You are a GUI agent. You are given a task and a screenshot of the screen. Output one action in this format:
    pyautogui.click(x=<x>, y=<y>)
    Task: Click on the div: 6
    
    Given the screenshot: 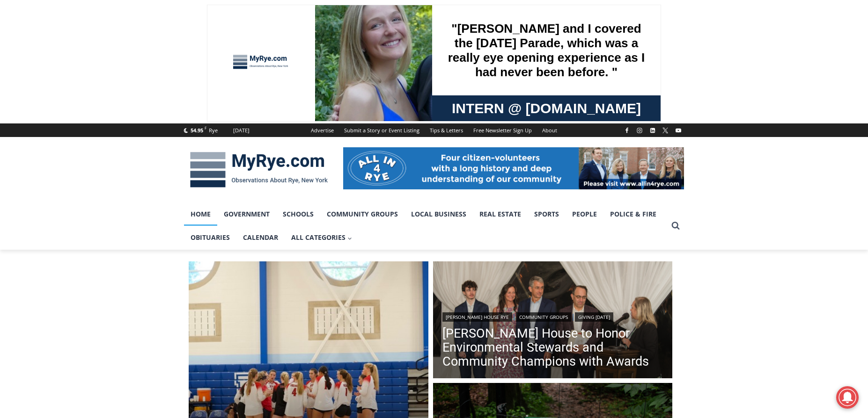 What is the action you would take?
    pyautogui.click(x=111, y=83)
    